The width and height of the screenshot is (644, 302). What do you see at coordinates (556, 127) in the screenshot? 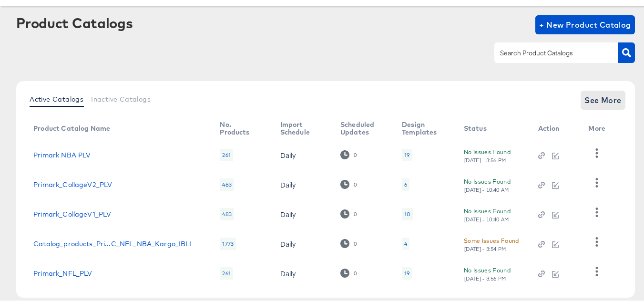
I see `th: Action` at bounding box center [556, 127].